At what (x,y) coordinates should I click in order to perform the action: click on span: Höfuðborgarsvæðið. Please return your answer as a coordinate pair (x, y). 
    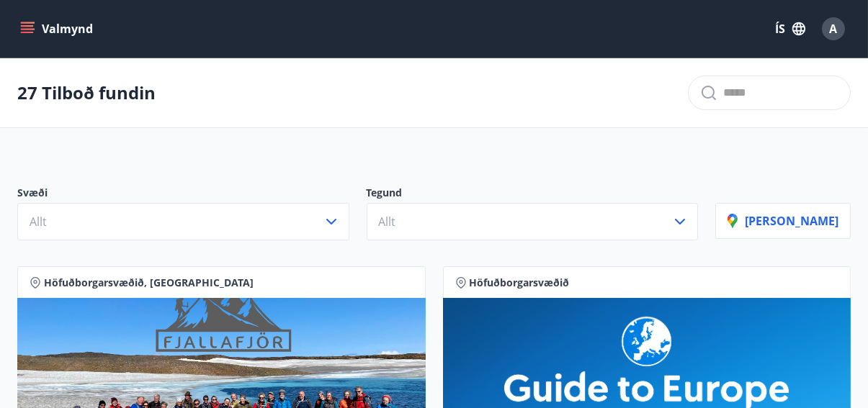
    Looking at the image, I should click on (519, 283).